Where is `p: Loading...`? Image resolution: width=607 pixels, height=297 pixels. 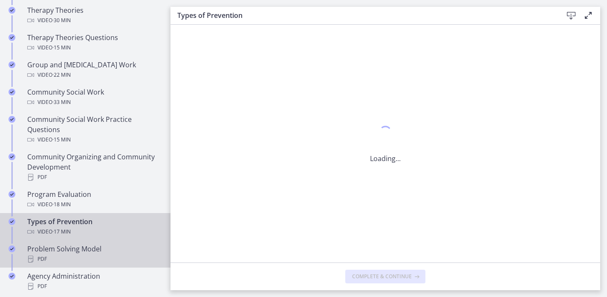
p: Loading... is located at coordinates (385, 159).